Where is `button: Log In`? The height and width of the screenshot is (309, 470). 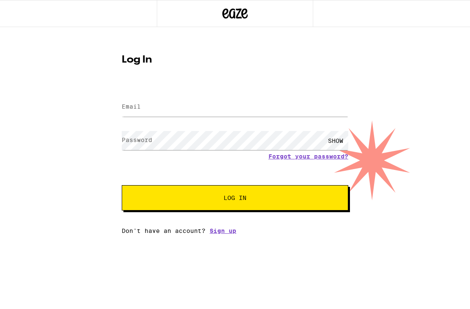
button: Log In is located at coordinates (235, 198).